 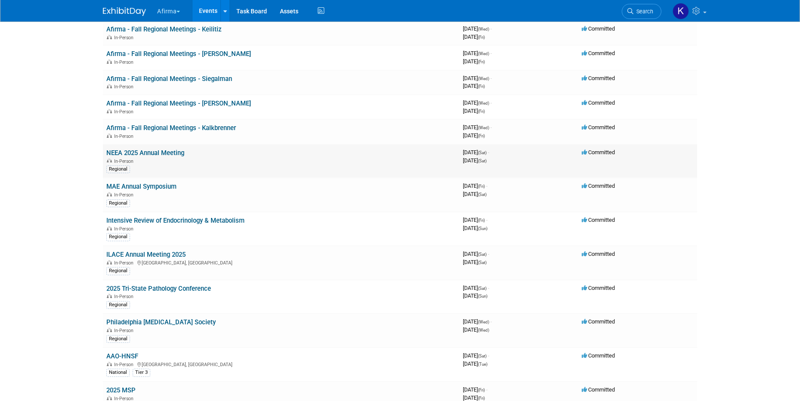 What do you see at coordinates (482, 364) in the screenshot?
I see `span: (Tue)` at bounding box center [482, 364].